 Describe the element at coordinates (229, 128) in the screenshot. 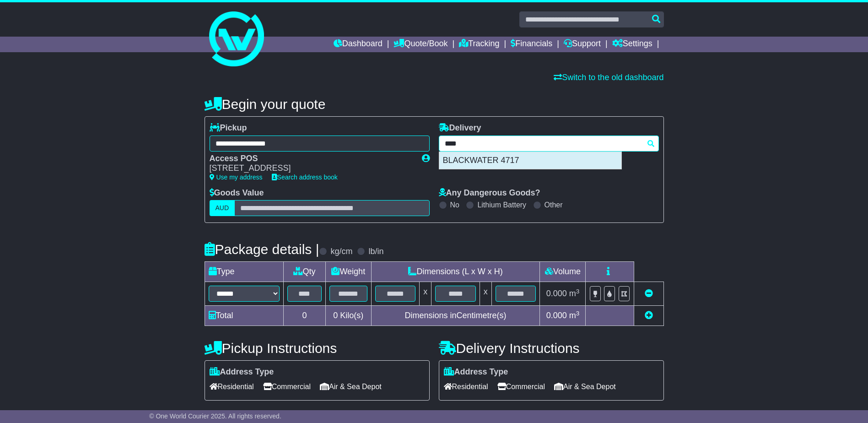

I see `label: Pickup` at that location.